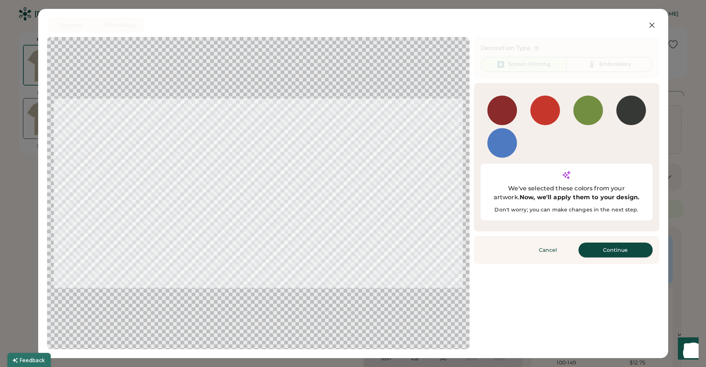 The image size is (706, 367). What do you see at coordinates (567, 193) in the screenshot?
I see `div: We've selected these colors from your artwork.` at bounding box center [567, 193].